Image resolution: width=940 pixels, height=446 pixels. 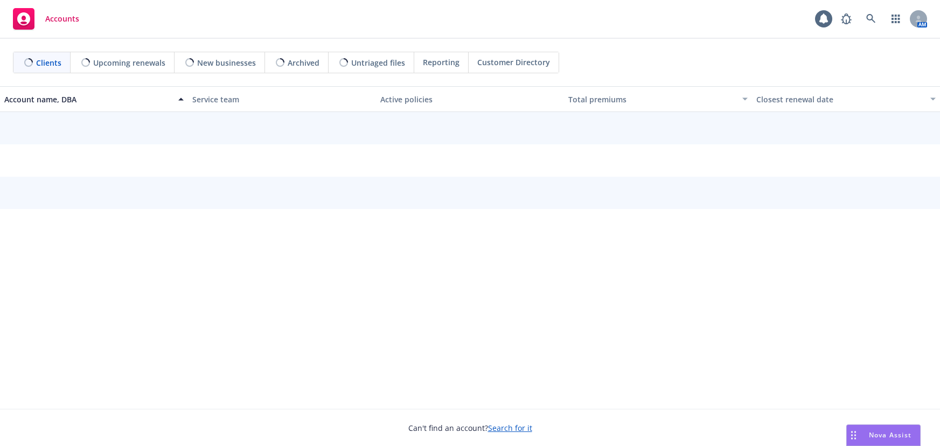 What do you see at coordinates (846, 19) in the screenshot?
I see `a: Report a Bug` at bounding box center [846, 19].